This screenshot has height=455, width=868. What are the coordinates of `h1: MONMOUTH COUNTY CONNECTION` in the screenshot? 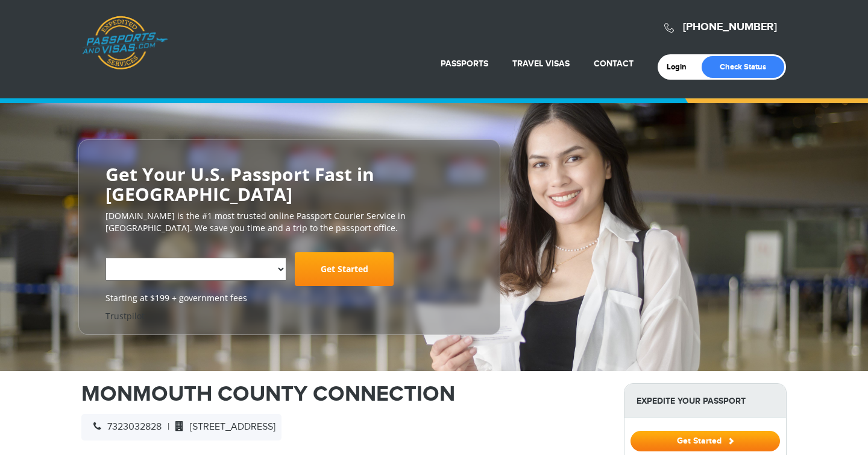 It's located at (344, 394).